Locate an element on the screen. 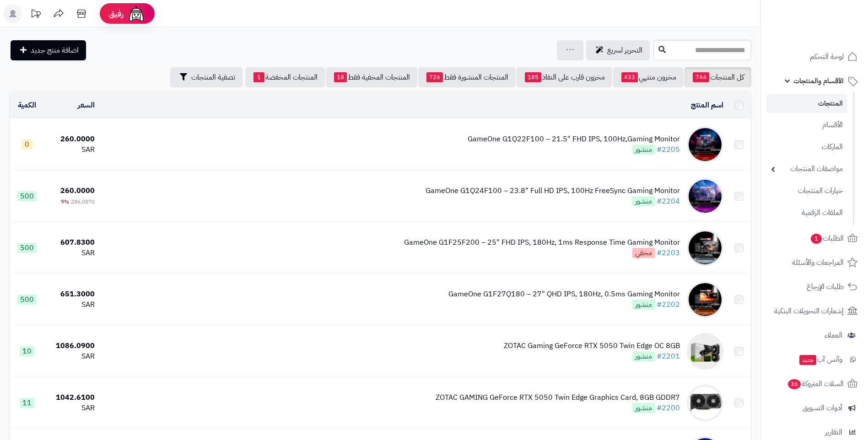 This screenshot has width=868, height=440. span: تصفية المنتجات is located at coordinates (213, 77).